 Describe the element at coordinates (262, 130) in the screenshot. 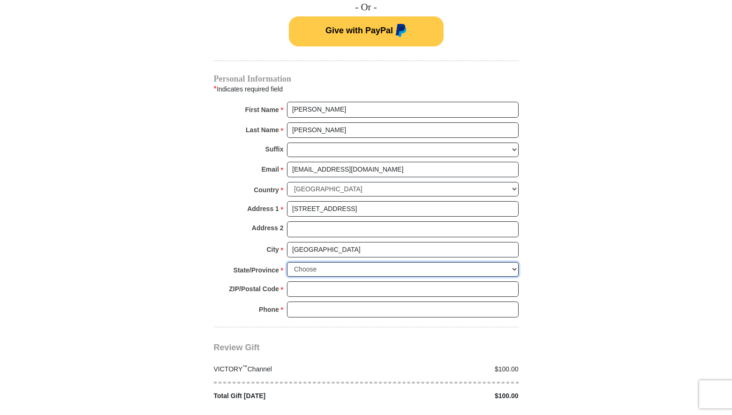

I see `strong: Last Name` at that location.